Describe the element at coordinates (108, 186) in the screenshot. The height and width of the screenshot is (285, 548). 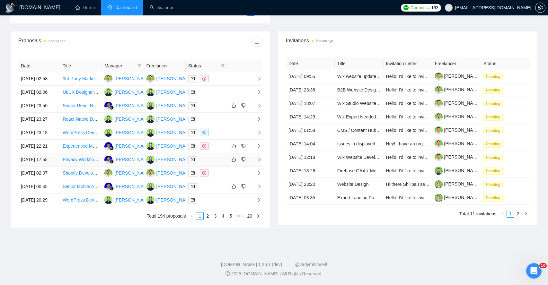
I see `img: FR` at that location.